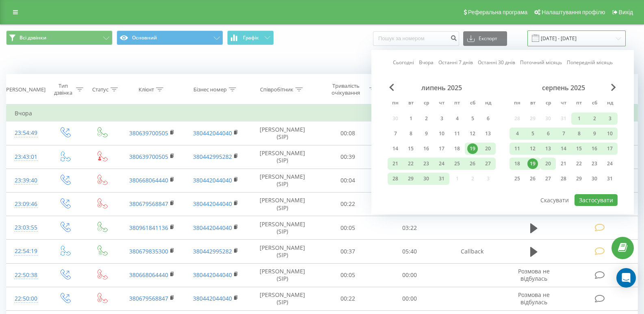 This screenshot has width=644, height=314. Describe the element at coordinates (517, 134) in the screenshot. I see `div: 4` at that location.